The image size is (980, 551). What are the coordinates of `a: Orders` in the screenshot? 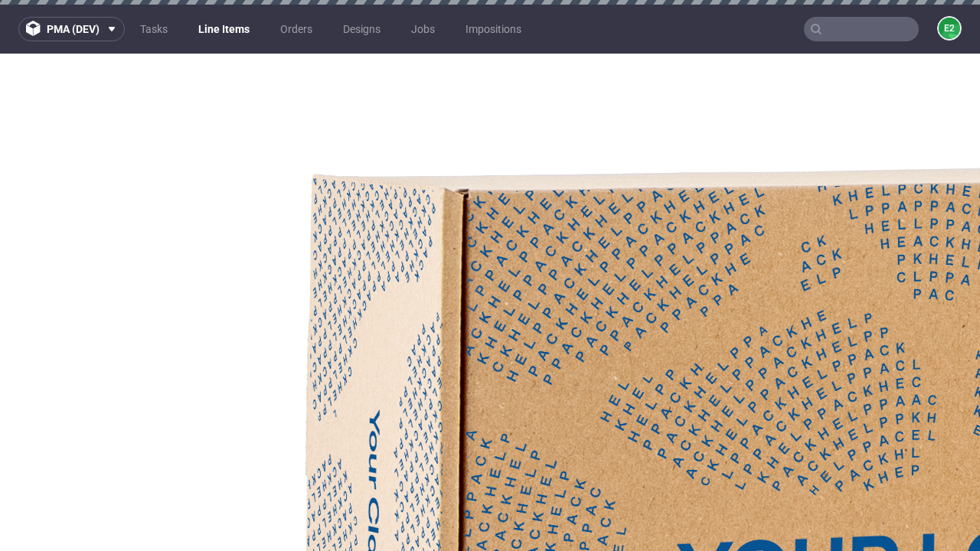 It's located at (296, 29).